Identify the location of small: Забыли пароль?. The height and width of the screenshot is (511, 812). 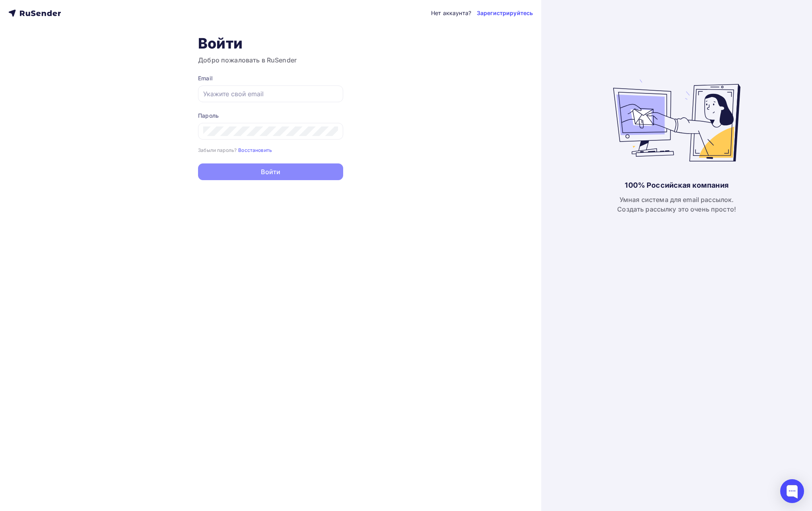
(217, 150).